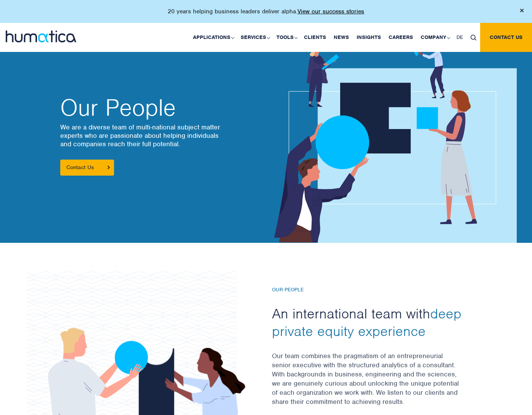  I want to click on a: News, so click(341, 37).